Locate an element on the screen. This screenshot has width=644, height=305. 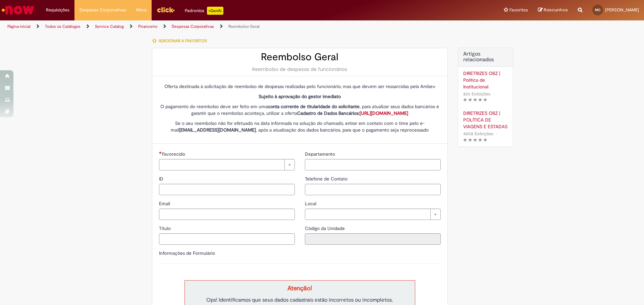
label: Somente leitura - Código da Unidade is located at coordinates (325, 228).